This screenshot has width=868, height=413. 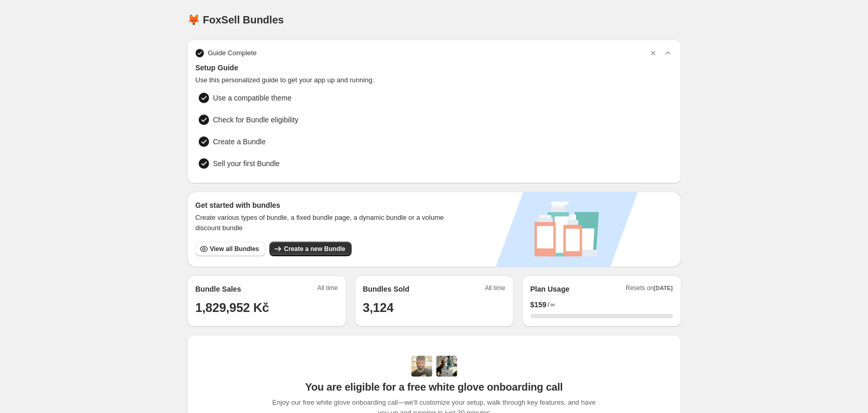 What do you see at coordinates (256, 120) in the screenshot?
I see `span: Check for Bundle eligibility` at bounding box center [256, 120].